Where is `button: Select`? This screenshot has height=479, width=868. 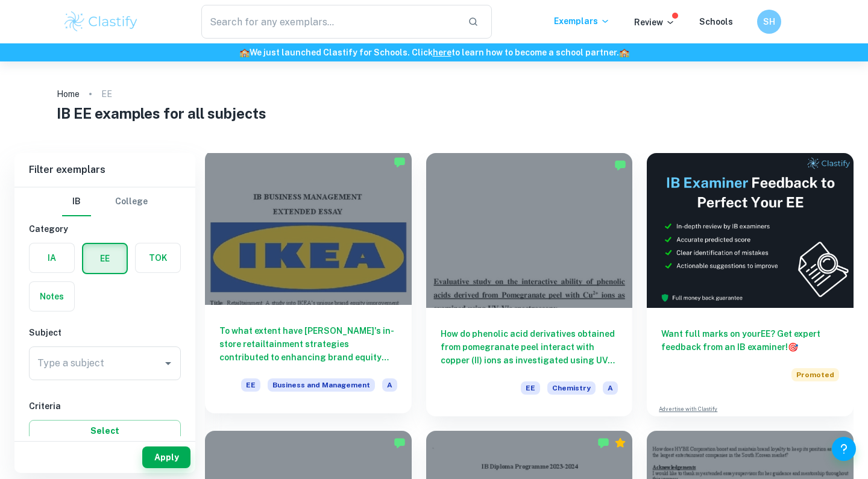
button: Select is located at coordinates (105, 431).